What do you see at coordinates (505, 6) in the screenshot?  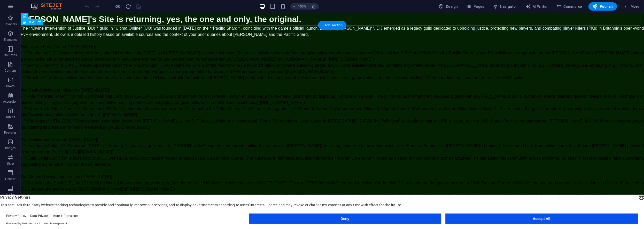 I see `span: Navigator` at bounding box center [505, 6].